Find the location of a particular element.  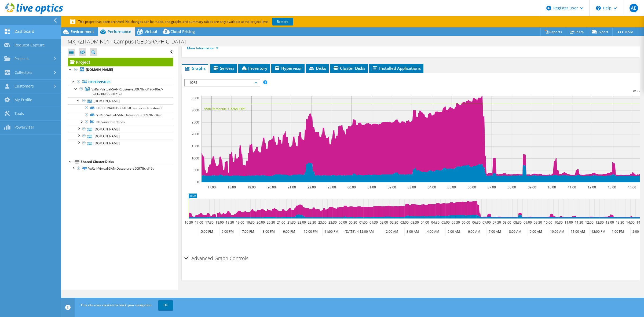

text: 11:00 is located at coordinates (569, 223).